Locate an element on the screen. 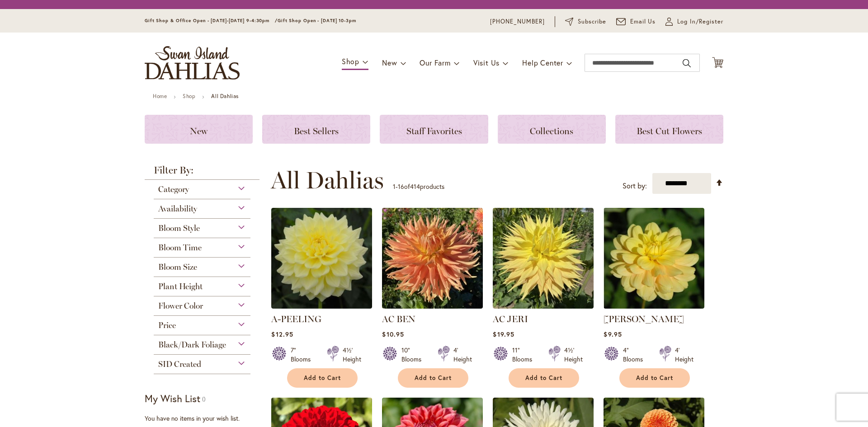  a: A-Peeling is located at coordinates (321, 306).